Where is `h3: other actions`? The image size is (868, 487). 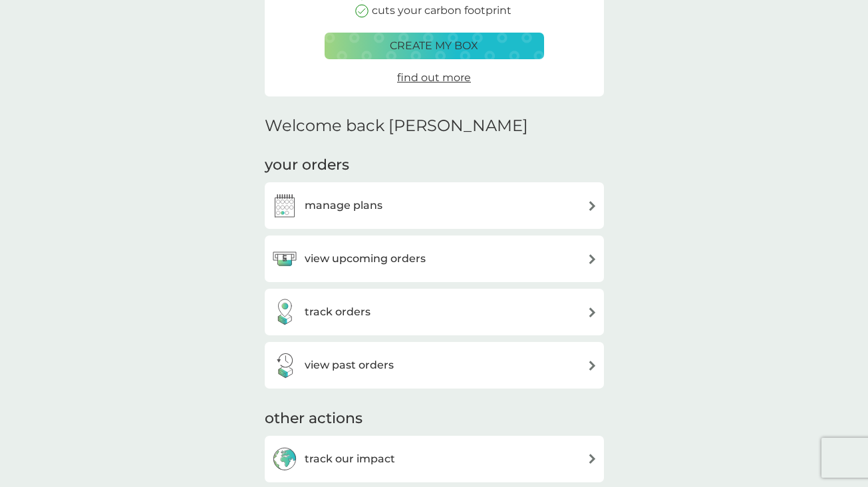
h3: other actions is located at coordinates (313, 419).